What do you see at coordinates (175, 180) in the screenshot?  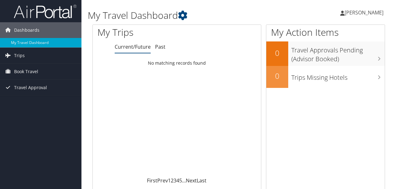 I see `a: 3` at bounding box center [175, 180].